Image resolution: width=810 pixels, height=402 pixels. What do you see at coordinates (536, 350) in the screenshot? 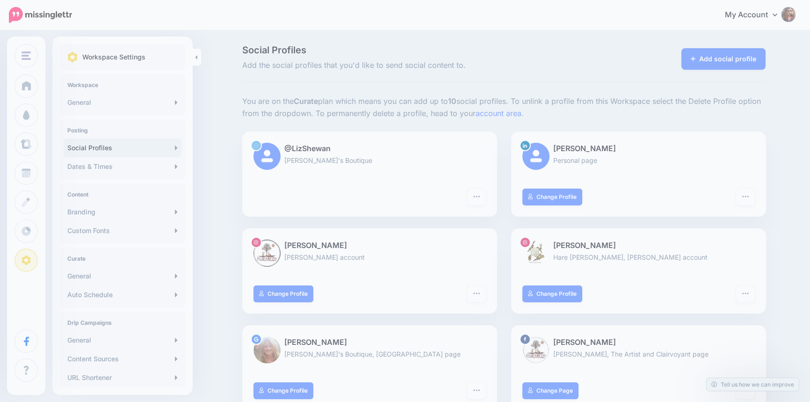
I see `img: 416000054_833754782093805_3378606402551713500_n-bsa154571.jpg` at bounding box center [536, 350].